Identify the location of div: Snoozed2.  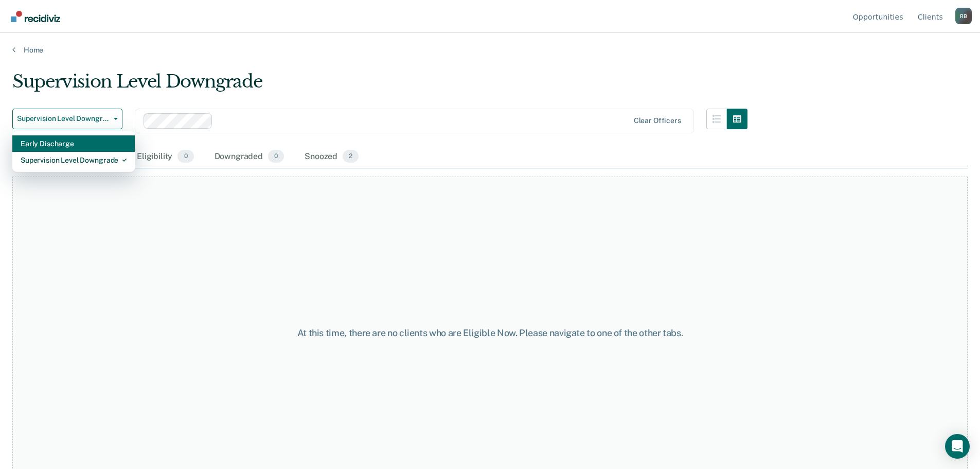
(331, 157).